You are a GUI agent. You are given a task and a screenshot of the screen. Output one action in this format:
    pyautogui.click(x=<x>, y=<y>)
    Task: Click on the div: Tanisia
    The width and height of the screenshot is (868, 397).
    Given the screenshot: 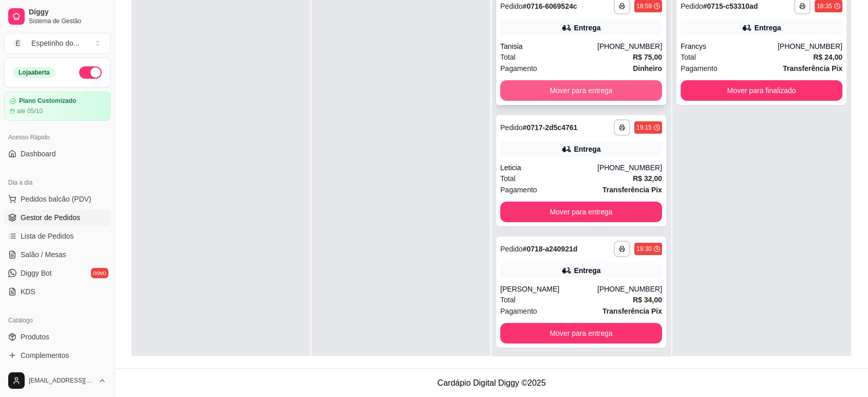 What is the action you would take?
    pyautogui.click(x=548, y=47)
    